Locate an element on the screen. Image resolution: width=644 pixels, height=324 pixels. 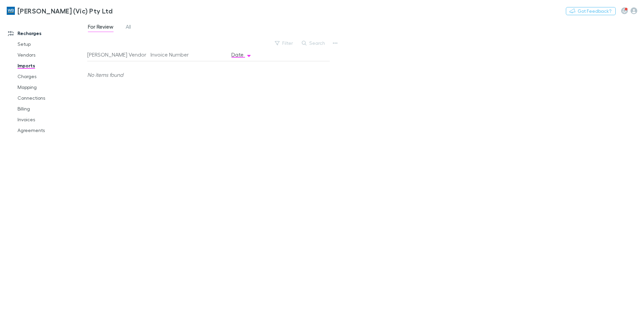
button: Invoice Number is located at coordinates (173, 54).